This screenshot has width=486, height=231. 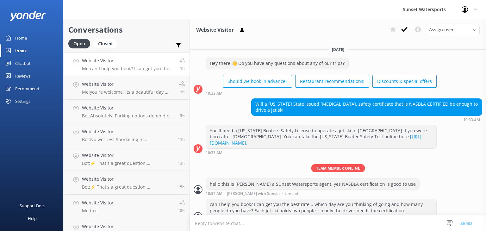 I want to click on a: Website VisitorMe:you're welcome, its a beautiful day, should be nice this evening!1h, so click(x=127, y=88).